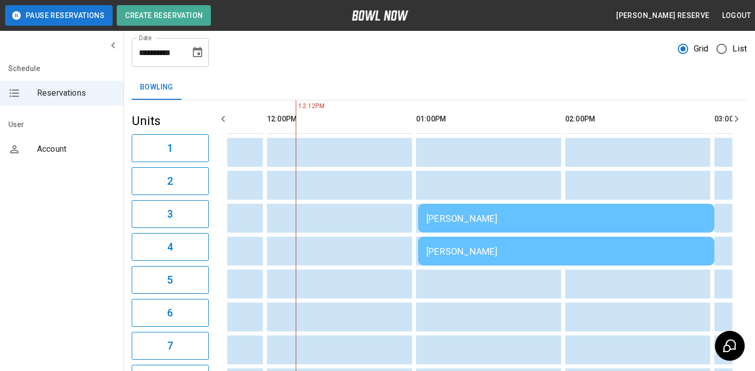 The width and height of the screenshot is (755, 371). What do you see at coordinates (170, 181) in the screenshot?
I see `button: 2` at bounding box center [170, 181].